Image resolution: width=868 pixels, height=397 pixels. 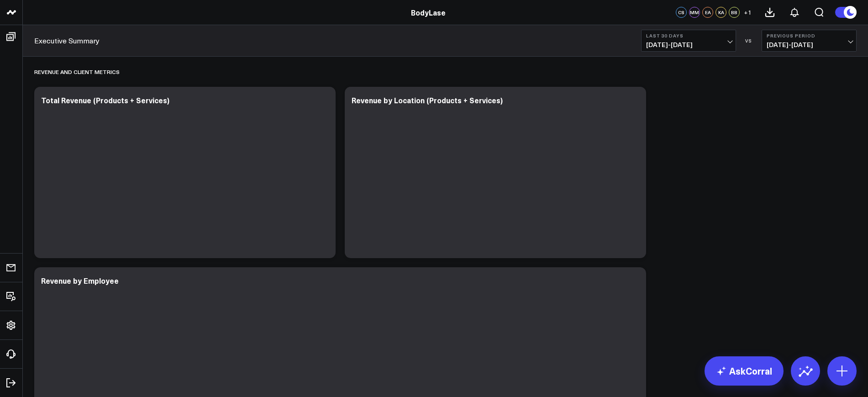 I want to click on div: Revenue by Employee, so click(x=80, y=281).